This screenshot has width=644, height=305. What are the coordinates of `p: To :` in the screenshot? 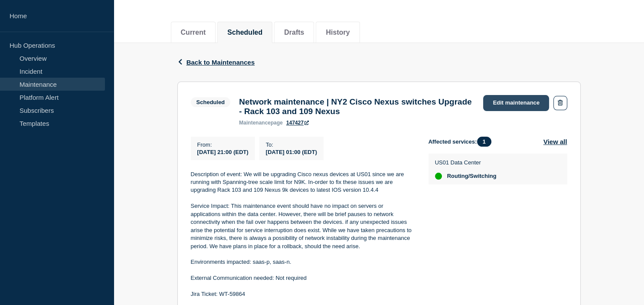 It's located at (291, 144).